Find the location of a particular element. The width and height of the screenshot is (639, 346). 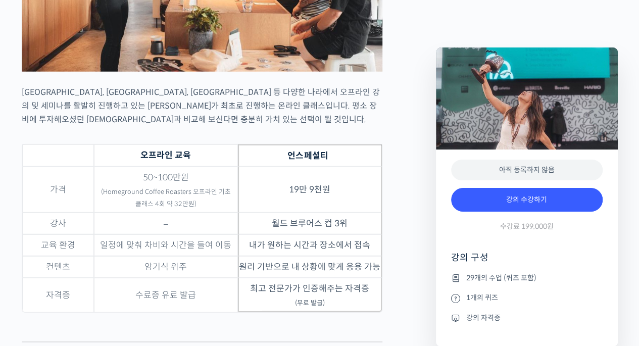

td: 원리 기반으로 내 상황에 맞게 응용 가능 is located at coordinates (310, 267).